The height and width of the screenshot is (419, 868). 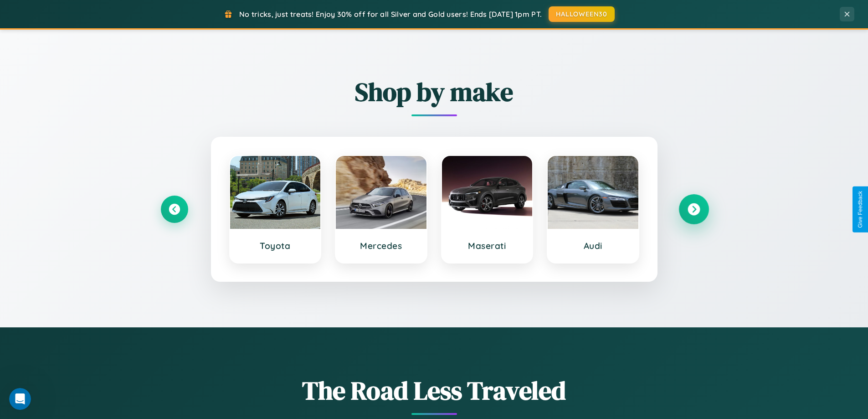 I want to click on h3: Toyota, so click(x=275, y=245).